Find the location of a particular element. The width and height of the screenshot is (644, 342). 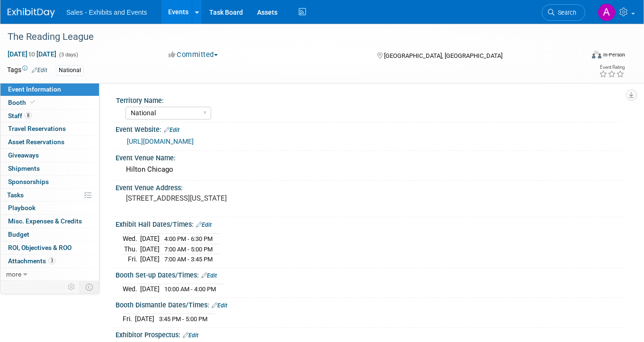

a: Asset Reservations is located at coordinates (49, 142).